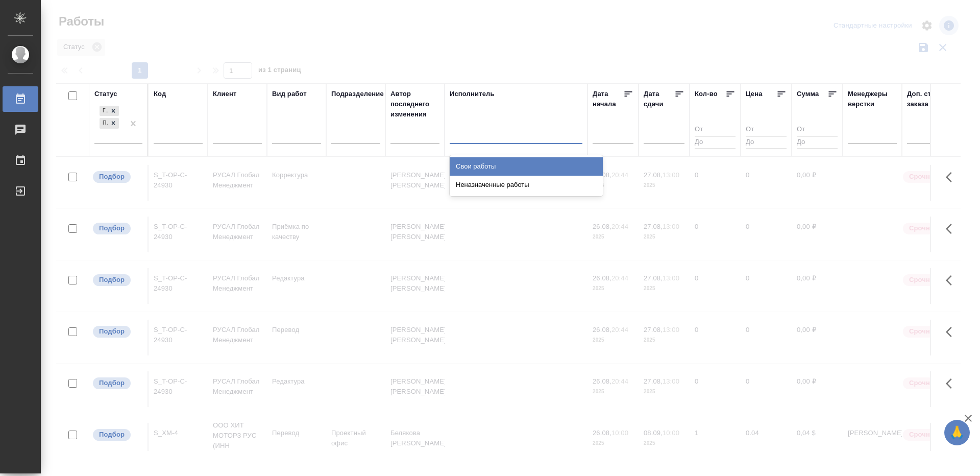 The height and width of the screenshot is (476, 980). Describe the element at coordinates (754, 94) in the screenshot. I see `div: Цена` at that location.